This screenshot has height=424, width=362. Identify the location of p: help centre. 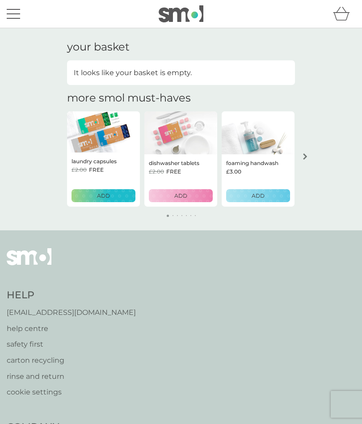
(71, 328).